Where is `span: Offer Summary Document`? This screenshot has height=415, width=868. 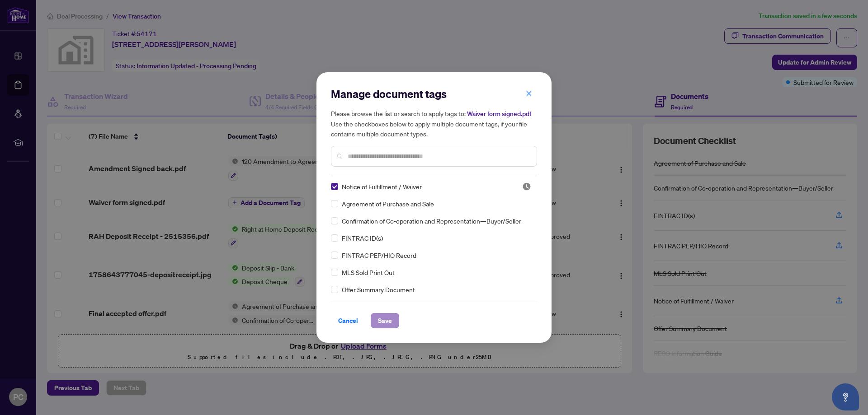 span: Offer Summary Document is located at coordinates (379, 290).